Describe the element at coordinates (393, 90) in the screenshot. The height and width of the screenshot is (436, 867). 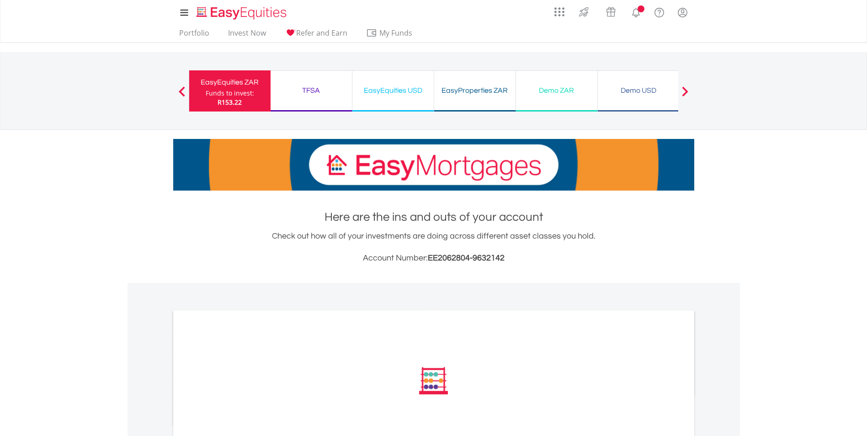
I see `div: EasyEquities USD` at that location.